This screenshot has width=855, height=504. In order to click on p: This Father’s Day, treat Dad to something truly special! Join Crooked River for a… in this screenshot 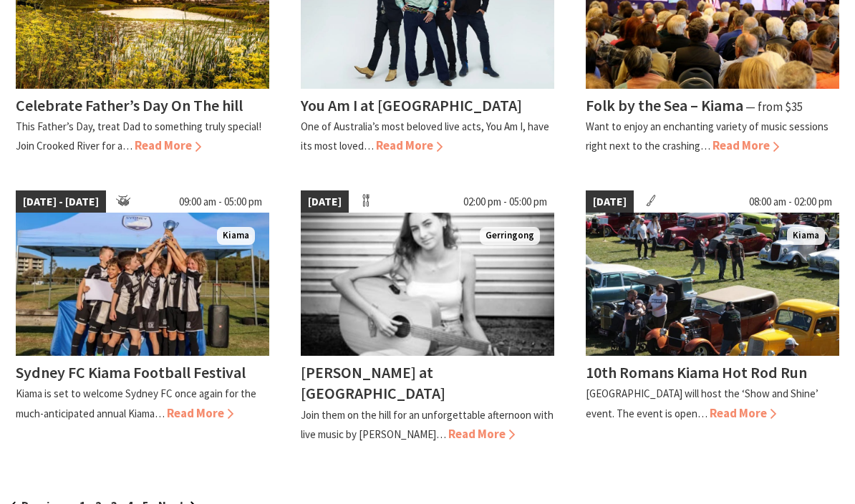, I will do `click(139, 136)`.